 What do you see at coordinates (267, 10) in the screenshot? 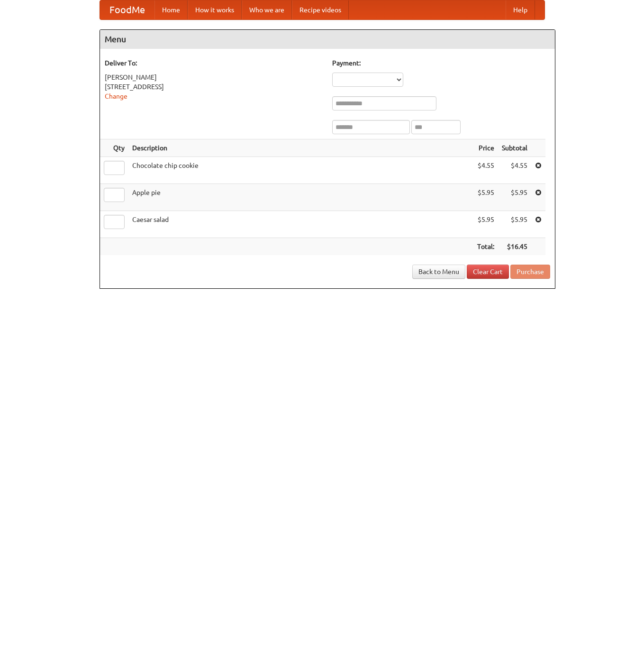
I see `a: Who we are` at bounding box center [267, 10].